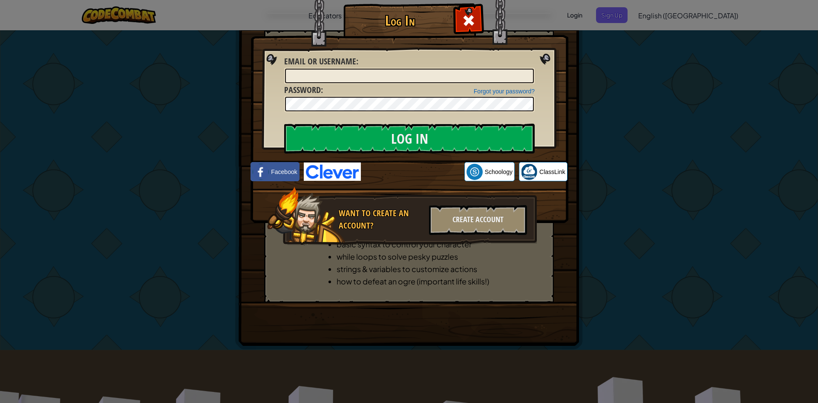 This screenshot has width=818, height=403. Describe the element at coordinates (475, 172) in the screenshot. I see `img: schoology.png` at that location.